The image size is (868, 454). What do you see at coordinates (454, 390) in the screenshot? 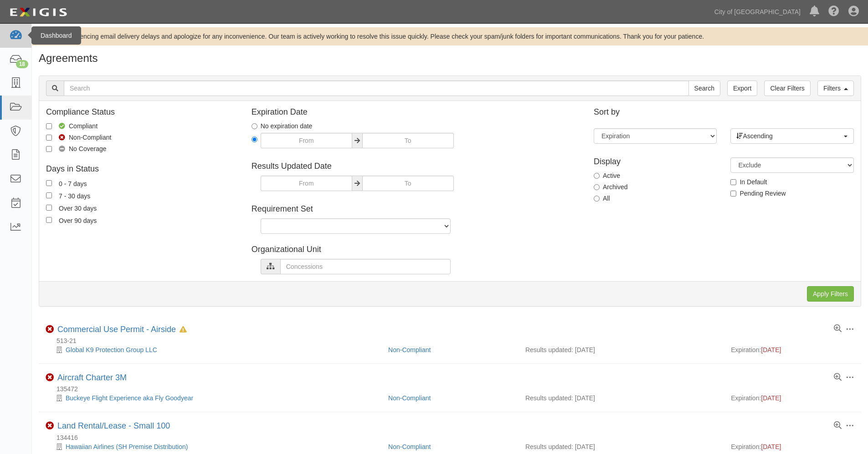
I see `div: 135472` at bounding box center [454, 390].